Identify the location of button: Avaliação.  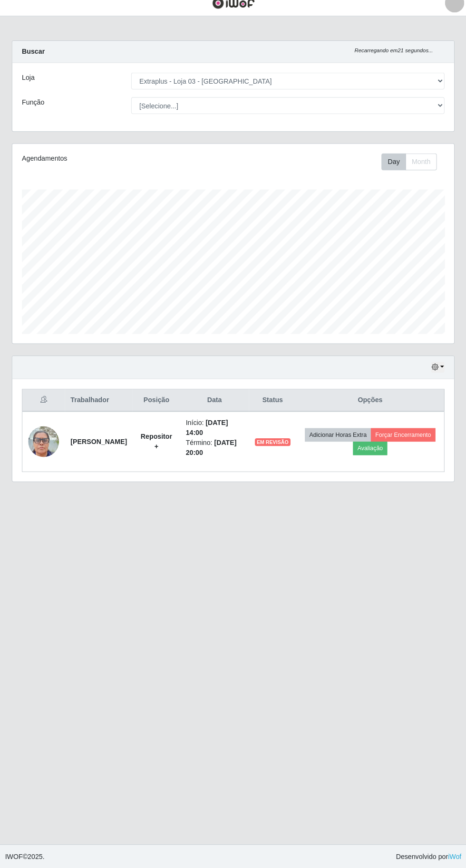
(368, 453).